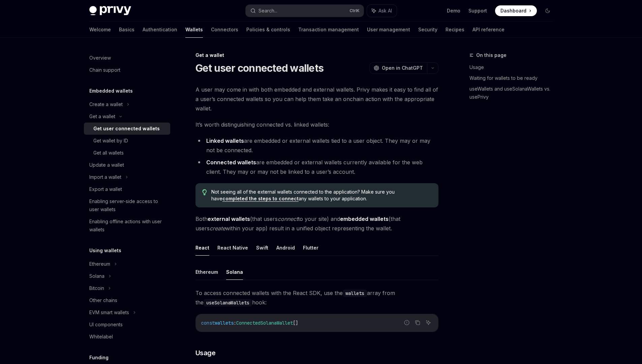 The height and width of the screenshot is (364, 642). Describe the element at coordinates (110, 11) in the screenshot. I see `img: dark logo` at that location.